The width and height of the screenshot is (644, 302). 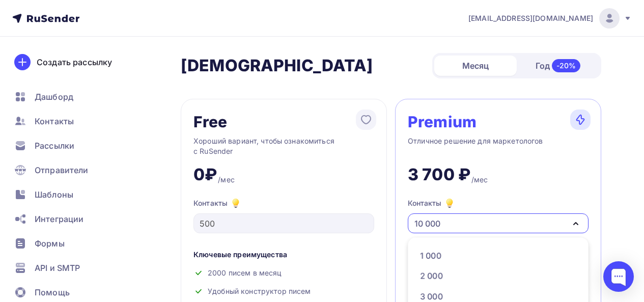 What do you see at coordinates (54, 146) in the screenshot?
I see `span: Рассылки` at bounding box center [54, 146].